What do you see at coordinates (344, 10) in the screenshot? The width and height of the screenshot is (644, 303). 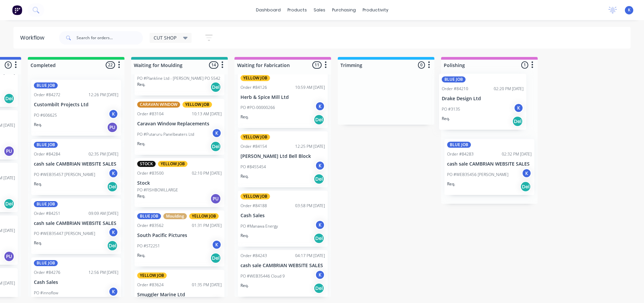 I see `div: purchasing` at bounding box center [344, 10].